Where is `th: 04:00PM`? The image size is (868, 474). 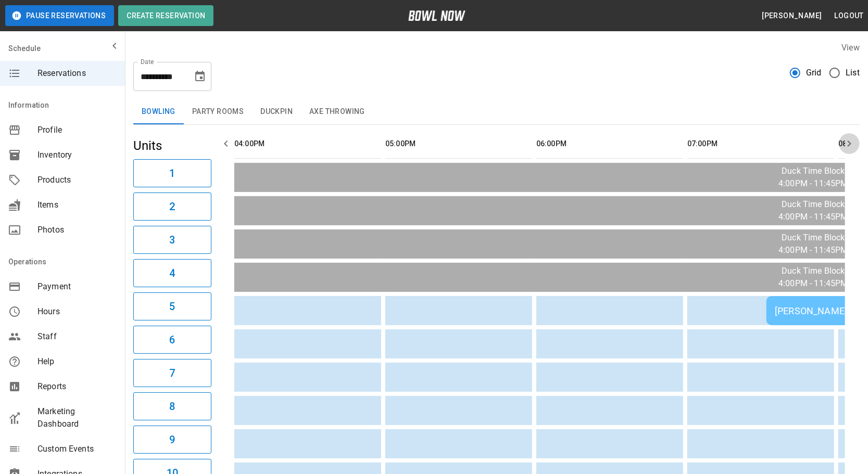
th: 04:00PM is located at coordinates (308, 144).